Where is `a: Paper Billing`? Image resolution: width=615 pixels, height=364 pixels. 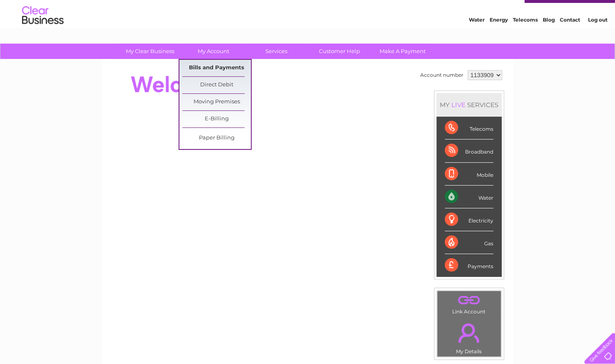 a: Paper Billing is located at coordinates (216, 138).